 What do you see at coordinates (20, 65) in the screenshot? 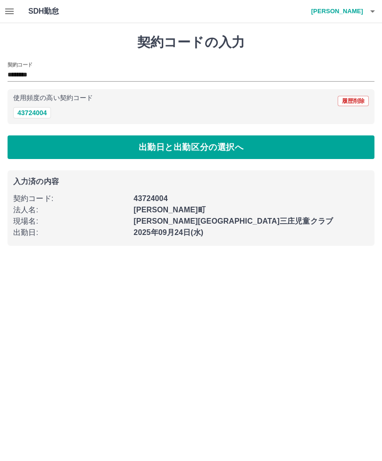
I see `h2: 契約コード` at bounding box center [20, 65].